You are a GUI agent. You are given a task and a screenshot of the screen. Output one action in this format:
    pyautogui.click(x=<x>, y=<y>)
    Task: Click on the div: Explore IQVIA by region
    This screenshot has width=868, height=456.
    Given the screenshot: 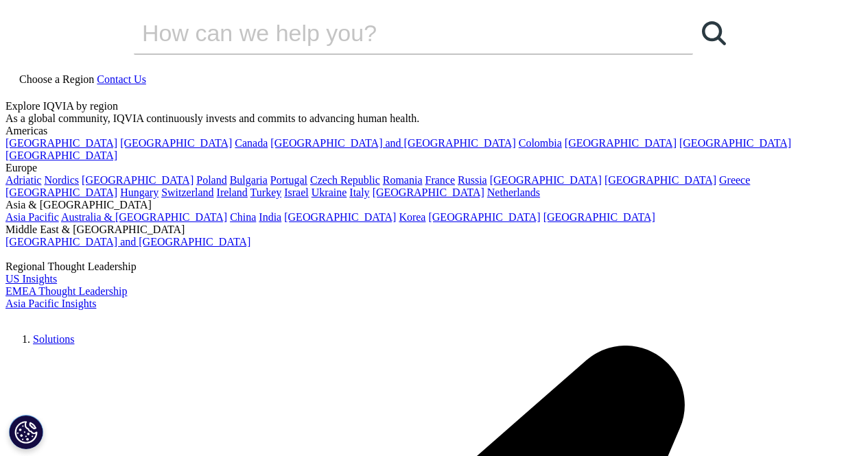 What is the action you would take?
    pyautogui.click(x=434, y=106)
    